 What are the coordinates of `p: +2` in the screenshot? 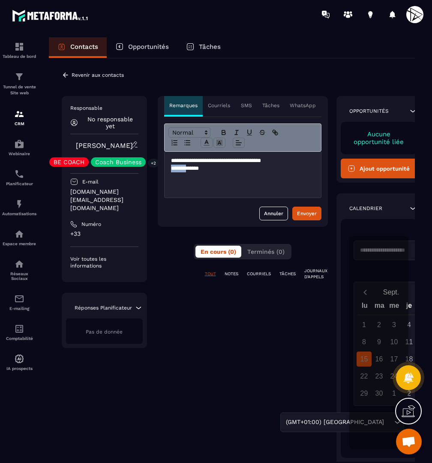 It's located at (153, 163).